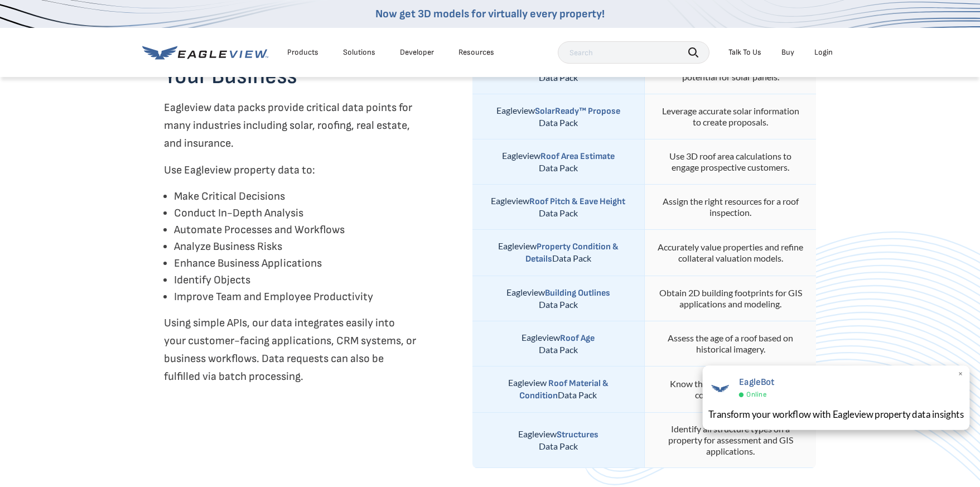 This screenshot has width=980, height=487. What do you see at coordinates (756, 395) in the screenshot?
I see `span: Online` at bounding box center [756, 395].